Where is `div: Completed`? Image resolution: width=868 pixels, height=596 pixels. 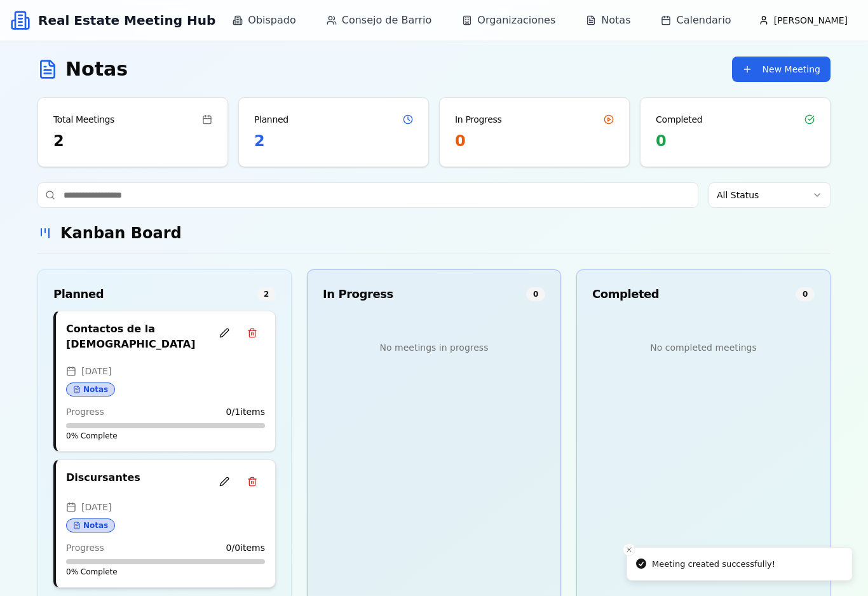
div: Completed is located at coordinates (678, 119).